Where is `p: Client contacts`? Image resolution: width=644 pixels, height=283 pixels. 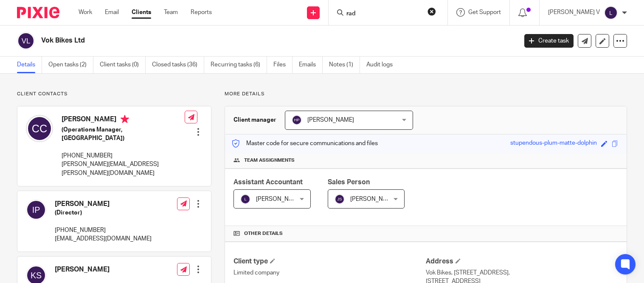
p: Client contacts is located at coordinates (114, 94).